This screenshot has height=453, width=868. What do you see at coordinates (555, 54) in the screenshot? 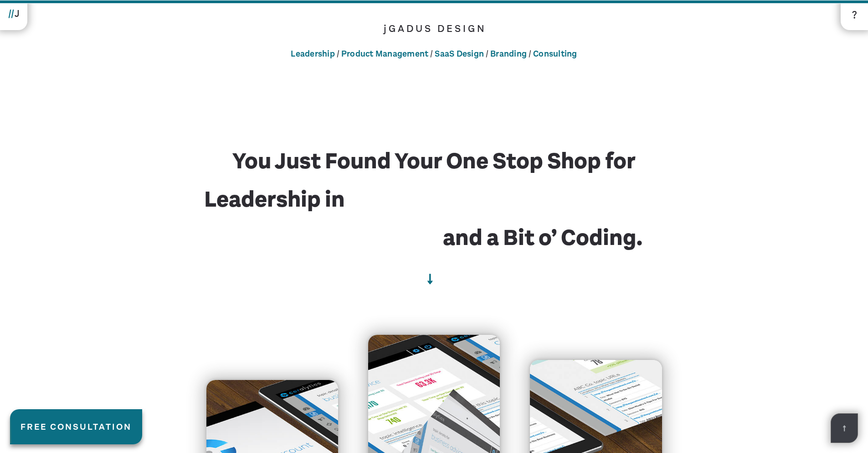
I see `a: Consulting` at bounding box center [555, 54].